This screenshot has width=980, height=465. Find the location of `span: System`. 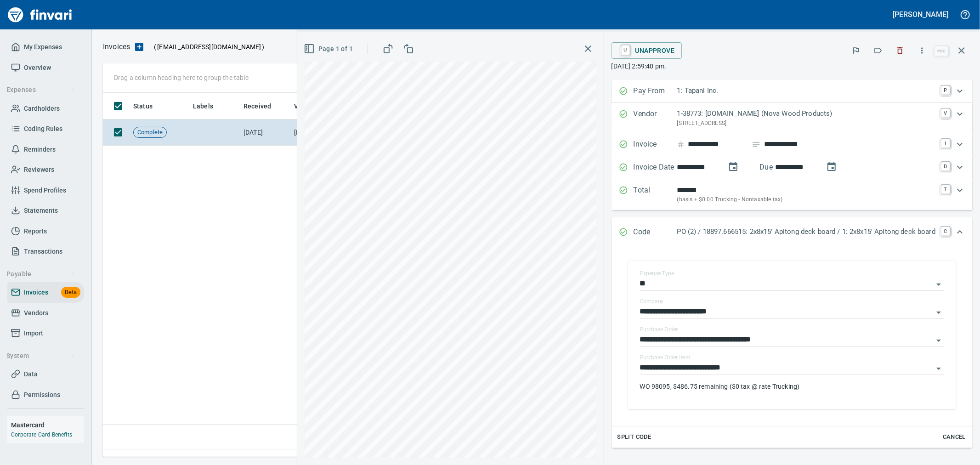

span: System is located at coordinates (41, 356).